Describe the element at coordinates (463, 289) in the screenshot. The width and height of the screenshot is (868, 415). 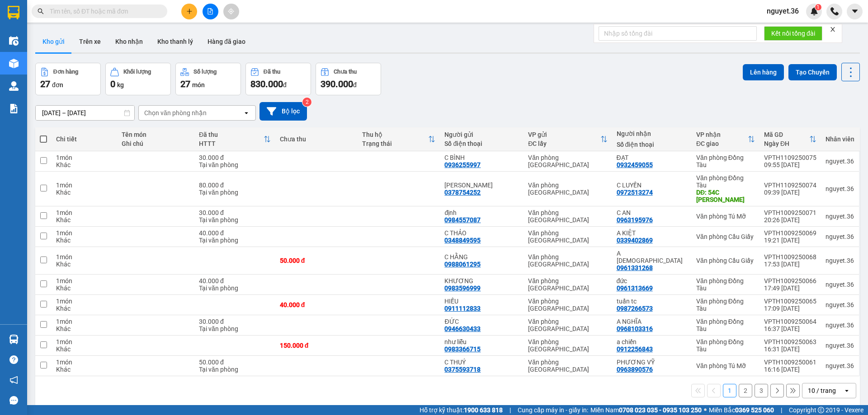
I see `div: 0983596999` at that location.